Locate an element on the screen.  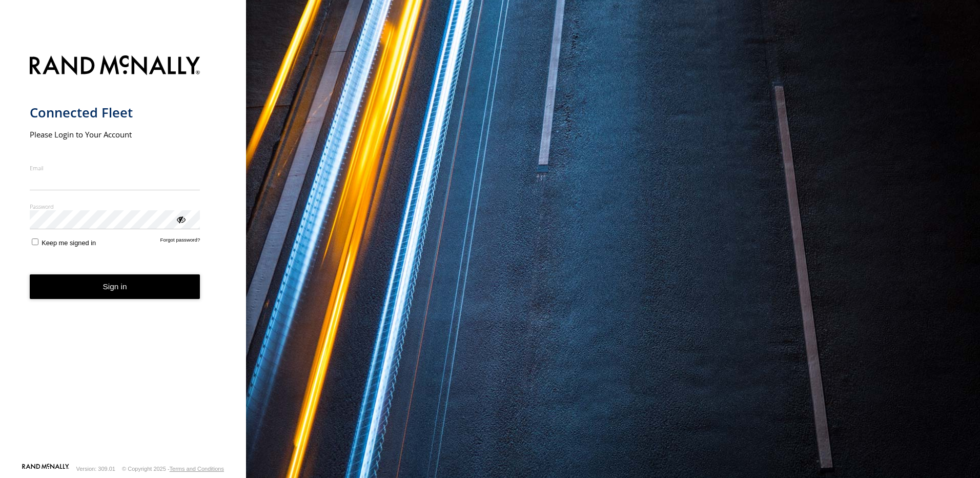
h2: Please Login to Your Account is located at coordinates (115, 134).